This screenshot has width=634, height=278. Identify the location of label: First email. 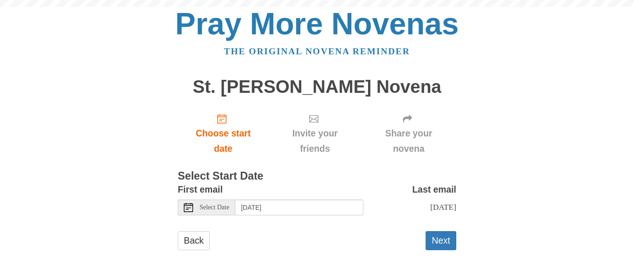
(200, 189).